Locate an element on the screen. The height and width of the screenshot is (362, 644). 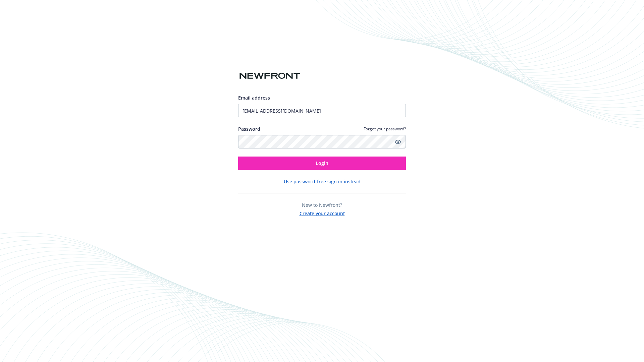
span: New to Newfront? is located at coordinates (322, 205).